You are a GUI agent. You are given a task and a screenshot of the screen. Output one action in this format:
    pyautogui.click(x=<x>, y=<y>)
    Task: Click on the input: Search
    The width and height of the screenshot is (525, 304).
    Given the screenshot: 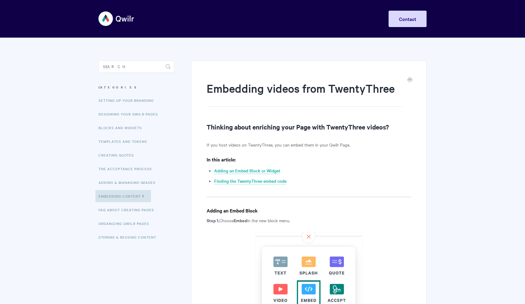 What is the action you would take?
    pyautogui.click(x=136, y=67)
    